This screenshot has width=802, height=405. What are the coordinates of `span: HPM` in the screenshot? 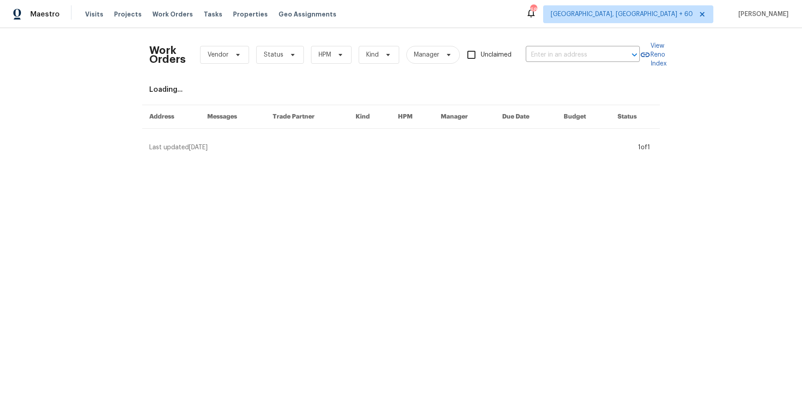 It's located at (325, 55).